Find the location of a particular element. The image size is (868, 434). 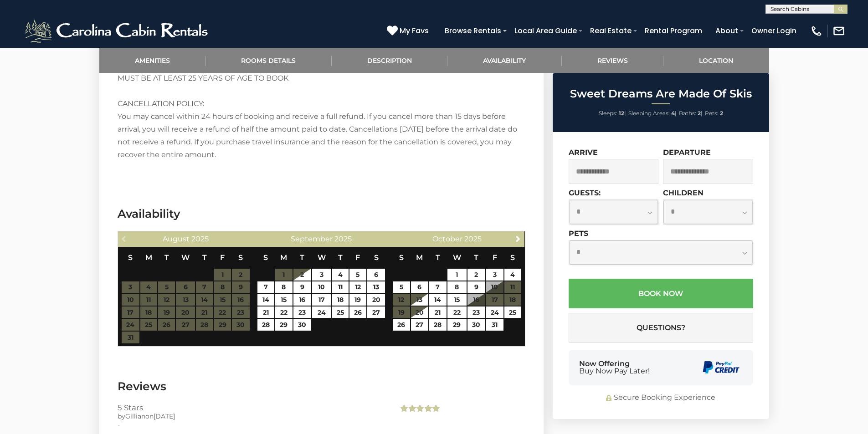

label: Pets is located at coordinates (578, 233).